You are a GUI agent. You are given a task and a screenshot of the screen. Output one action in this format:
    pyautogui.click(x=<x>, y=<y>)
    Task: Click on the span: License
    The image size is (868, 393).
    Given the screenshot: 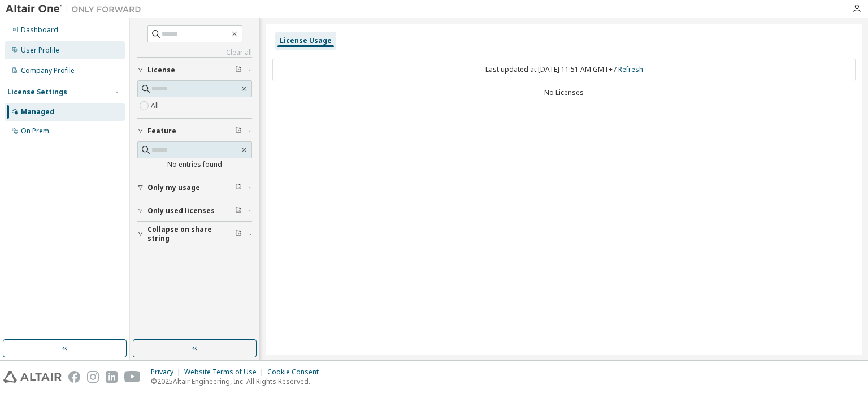 What is the action you would take?
    pyautogui.click(x=161, y=70)
    